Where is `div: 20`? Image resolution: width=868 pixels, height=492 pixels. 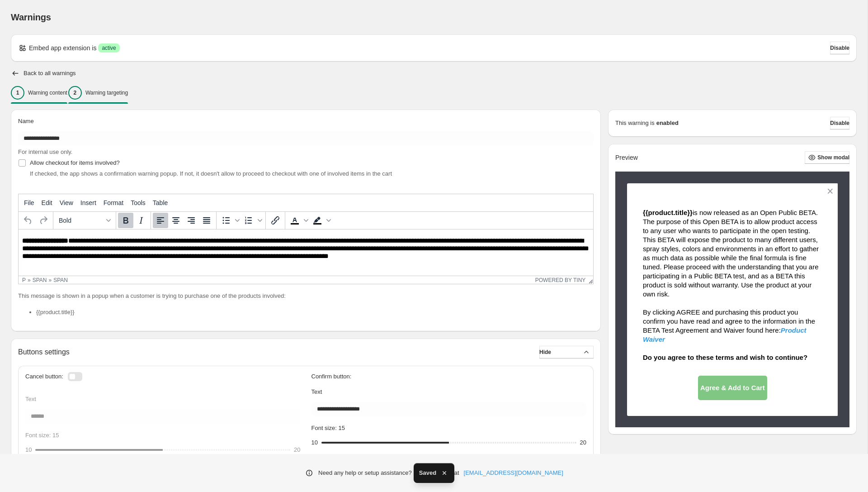 div: 20 is located at coordinates (583, 442).